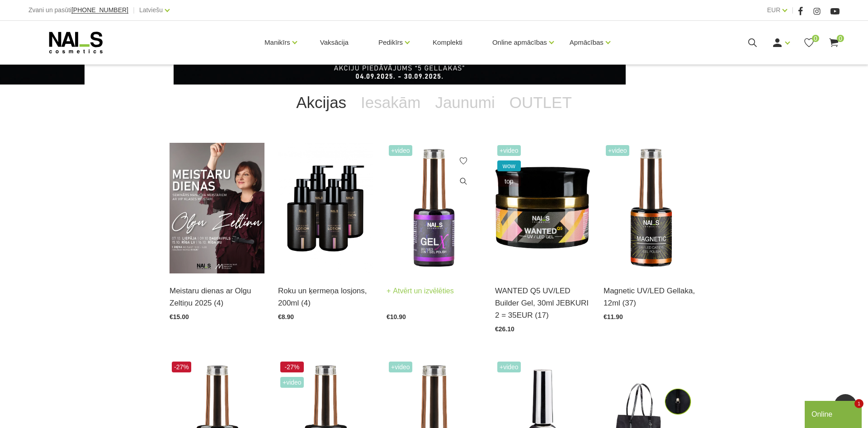 Image resolution: width=868 pixels, height=428 pixels. Describe the element at coordinates (78, 10) in the screenshot. I see `div: Zvani un pasūti` at that location.